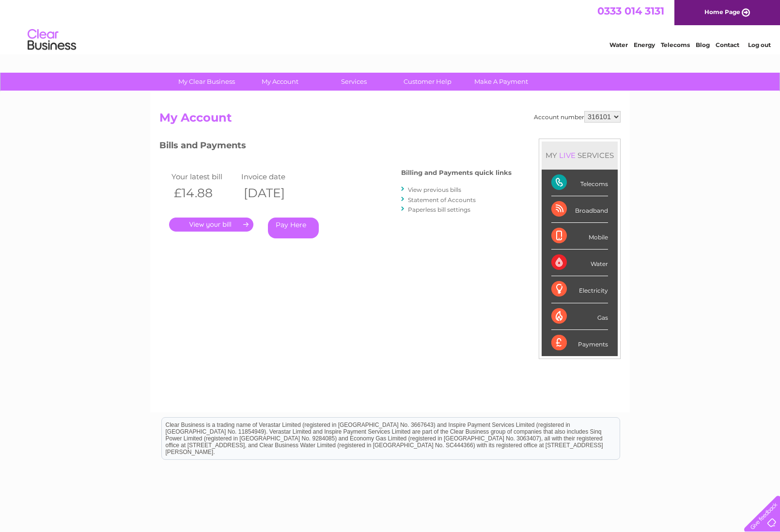 This screenshot has width=780, height=532. Describe the element at coordinates (675, 44) in the screenshot. I see `a: Telecoms` at that location.